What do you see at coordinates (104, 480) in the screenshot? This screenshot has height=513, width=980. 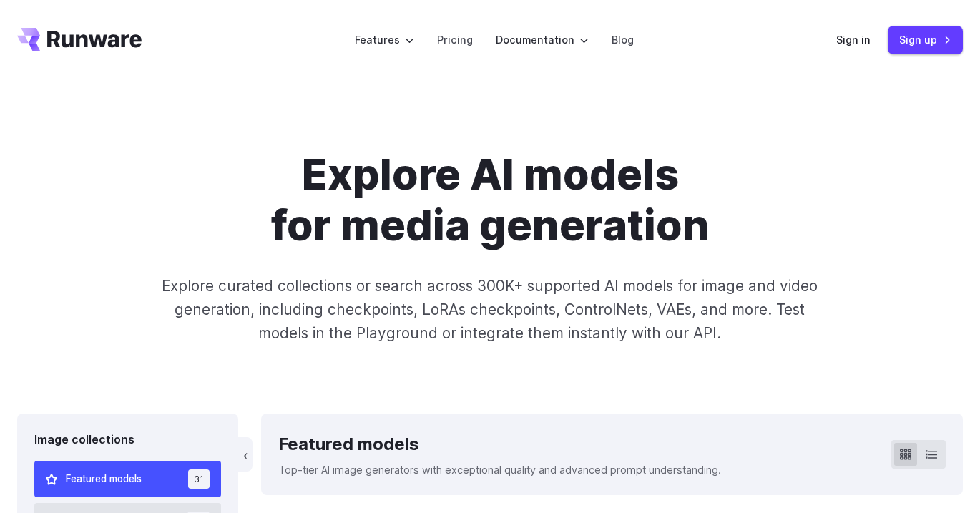 I see `span: Featured models` at bounding box center [104, 480].